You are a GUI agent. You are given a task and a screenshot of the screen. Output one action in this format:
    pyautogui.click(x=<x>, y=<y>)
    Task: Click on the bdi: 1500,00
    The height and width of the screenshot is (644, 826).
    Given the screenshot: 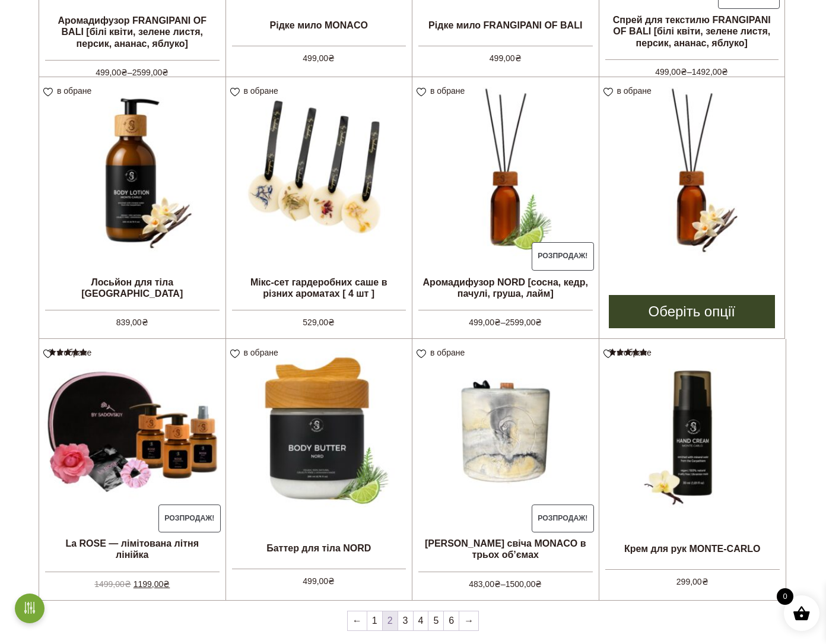 What is the action you would take?
    pyautogui.click(x=524, y=584)
    